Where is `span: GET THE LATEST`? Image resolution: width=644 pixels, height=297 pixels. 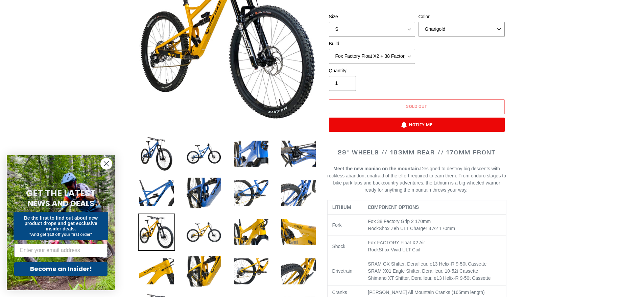
span: GET THE LATEST is located at coordinates (61, 193).